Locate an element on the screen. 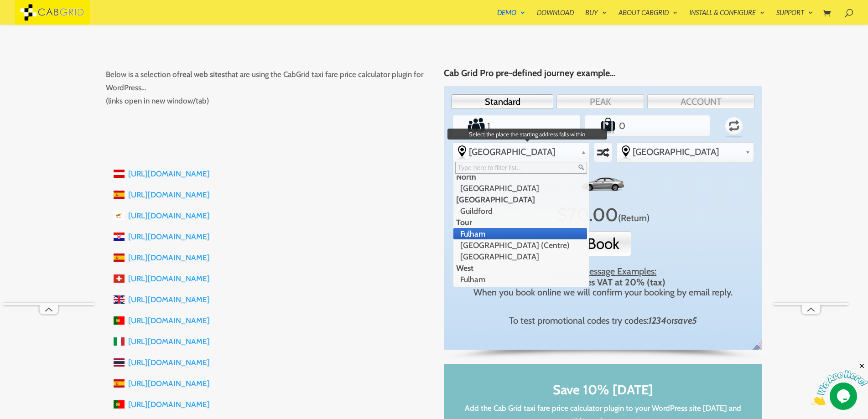  em: save5 is located at coordinates (686, 320).